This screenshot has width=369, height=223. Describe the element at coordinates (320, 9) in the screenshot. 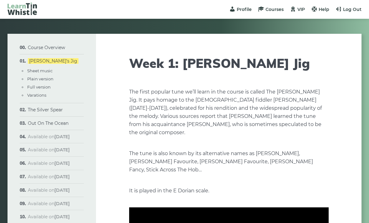

I see `a: Help` at that location.